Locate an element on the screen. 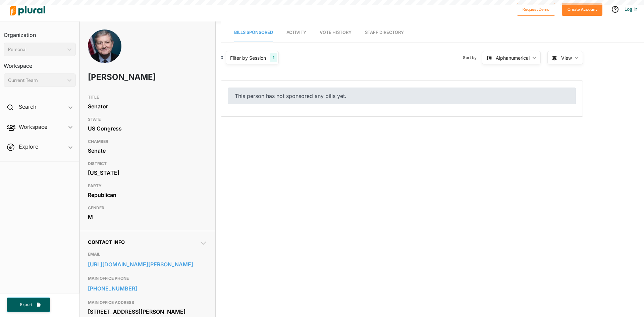  span: Export is located at coordinates (26, 305).